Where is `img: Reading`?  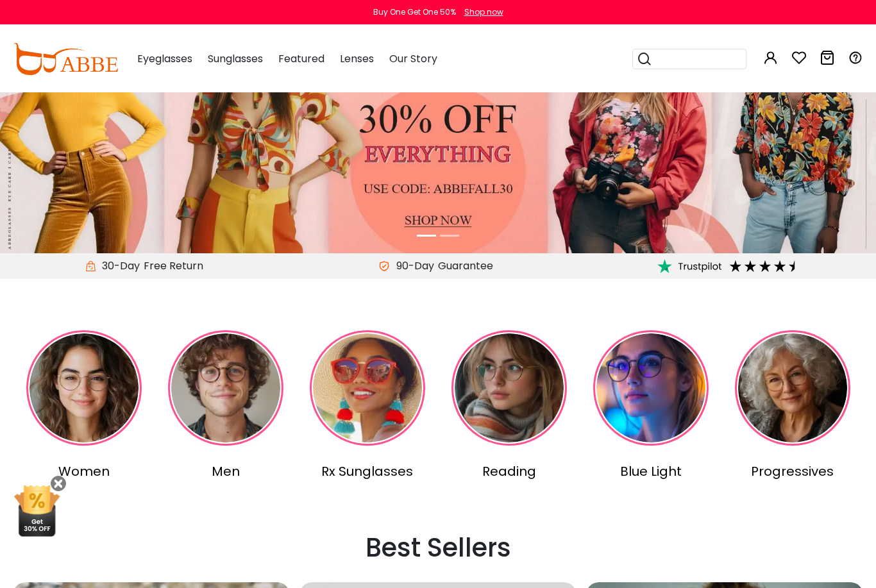 img: Reading is located at coordinates (509, 388).